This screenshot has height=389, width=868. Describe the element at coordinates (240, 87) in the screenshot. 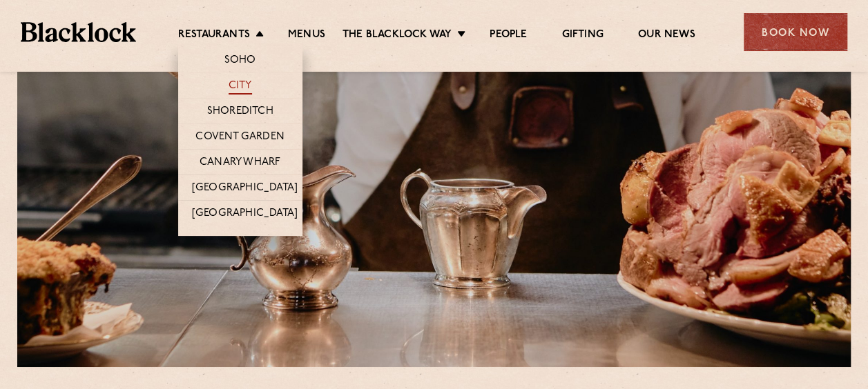

I see `a: City` at that location.